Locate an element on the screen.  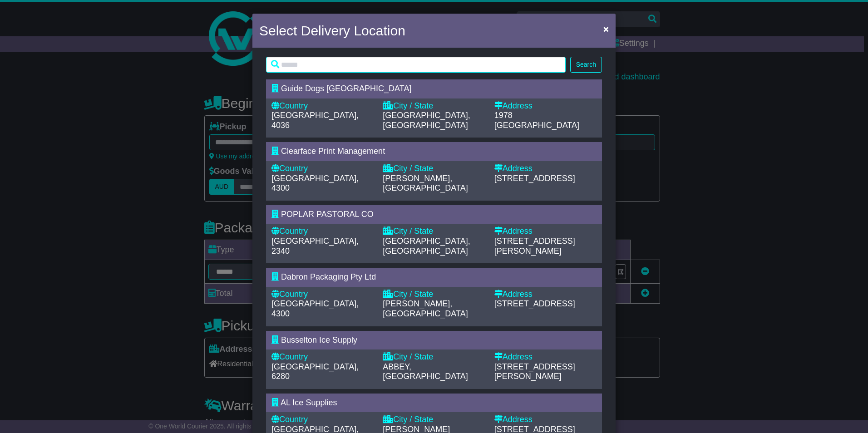
span: AL Ice Supplies is located at coordinates (309, 403).